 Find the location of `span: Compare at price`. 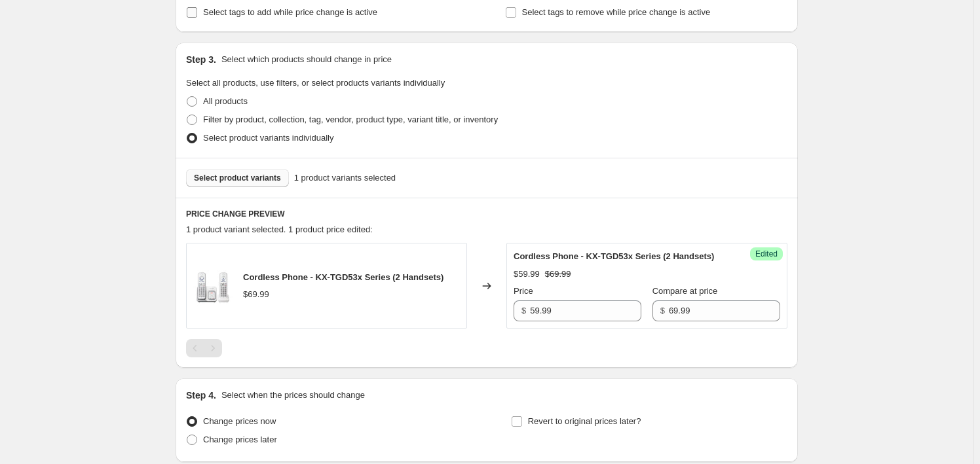

span: Compare at price is located at coordinates (685, 290).